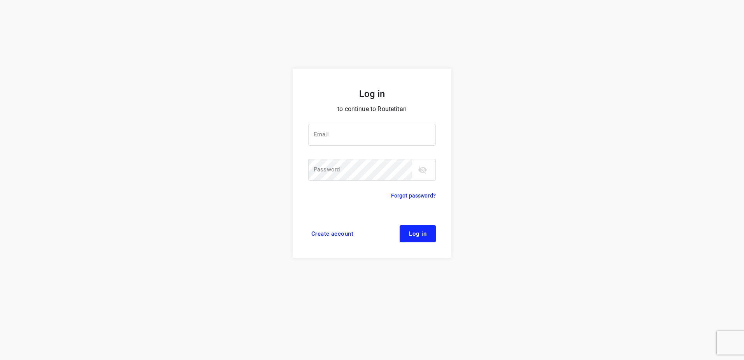 Image resolution: width=744 pixels, height=360 pixels. I want to click on button: Log in, so click(418, 234).